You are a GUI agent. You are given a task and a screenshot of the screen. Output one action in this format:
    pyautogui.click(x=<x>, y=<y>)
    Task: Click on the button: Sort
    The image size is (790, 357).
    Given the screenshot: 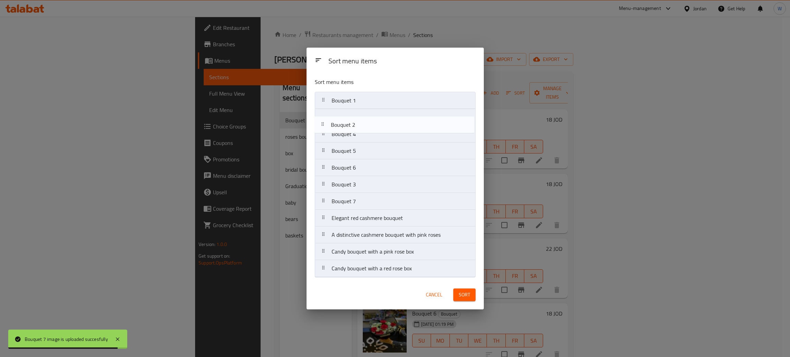 What is the action you would take?
    pyautogui.click(x=464, y=295)
    